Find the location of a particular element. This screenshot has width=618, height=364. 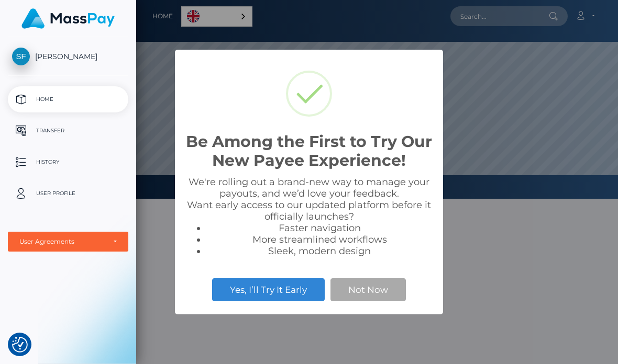

p: User Profile is located at coordinates (68, 193).